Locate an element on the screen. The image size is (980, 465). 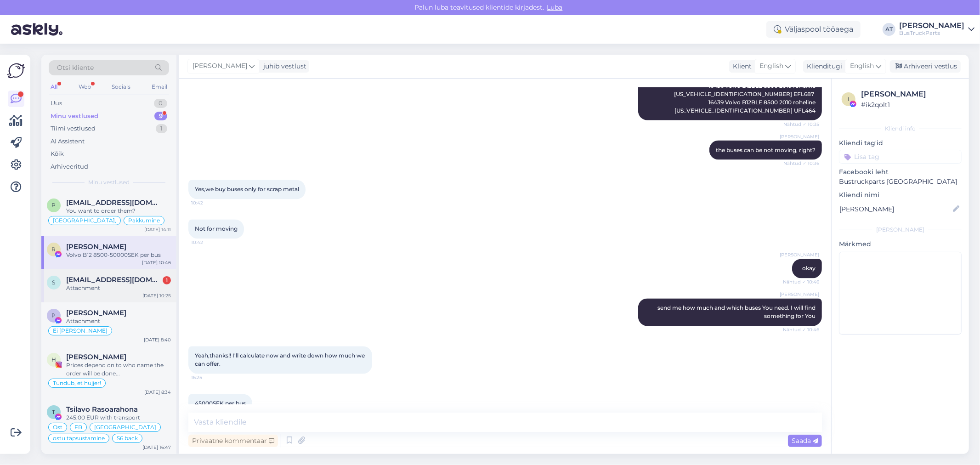
p: Kliendi nimi is located at coordinates (900, 195).